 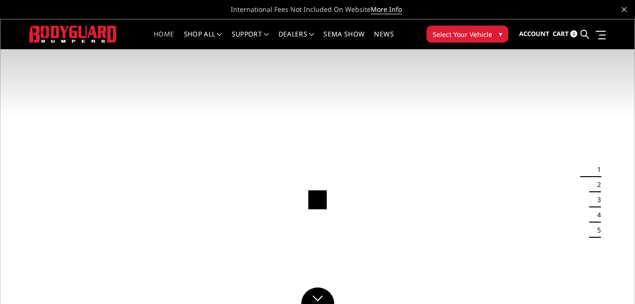 What do you see at coordinates (384, 40) in the screenshot?
I see `a: News` at bounding box center [384, 40].